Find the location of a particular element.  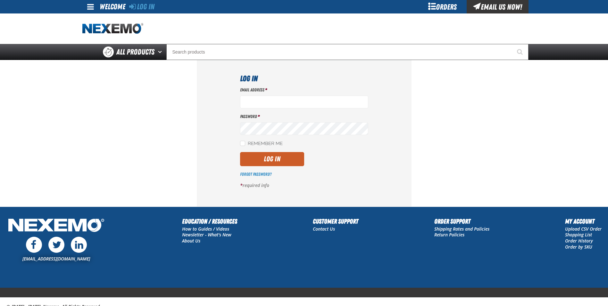

label: Email Address is located at coordinates (304, 90).